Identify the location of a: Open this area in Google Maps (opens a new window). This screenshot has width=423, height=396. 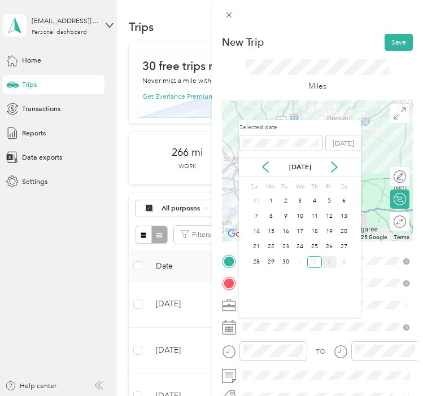
(243, 234).